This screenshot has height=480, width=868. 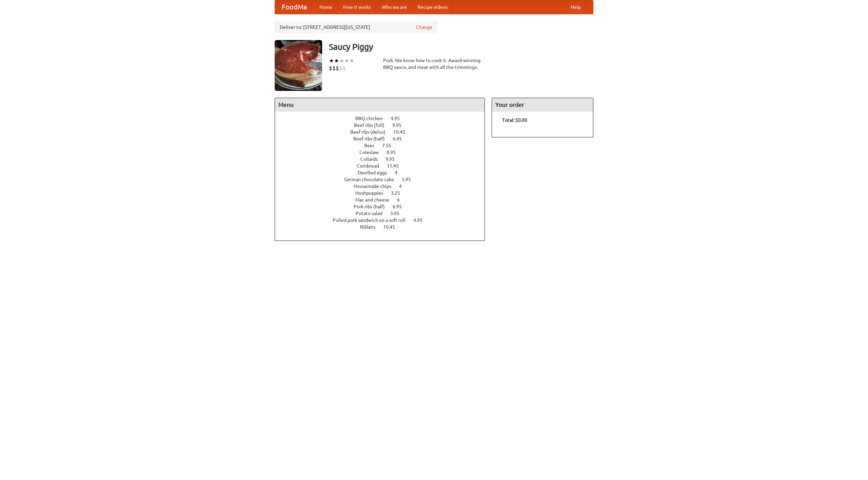 I want to click on span: Devilled eggs, so click(x=375, y=172).